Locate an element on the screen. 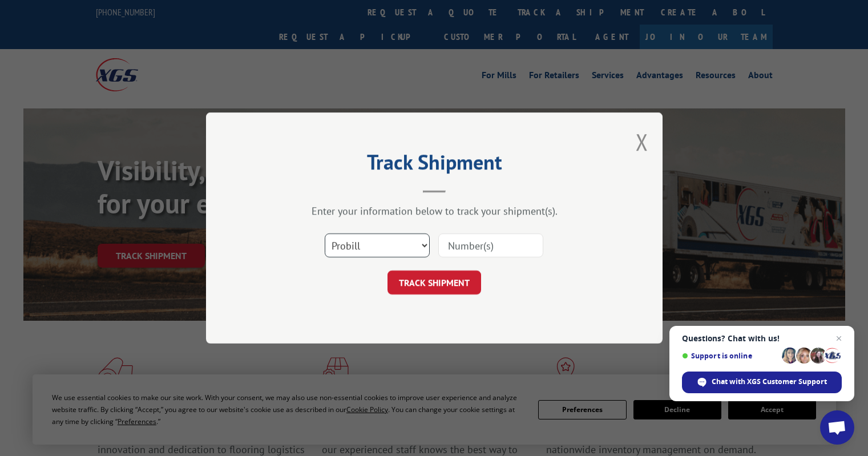  span: Chat with XGS Customer Support is located at coordinates (769, 382).